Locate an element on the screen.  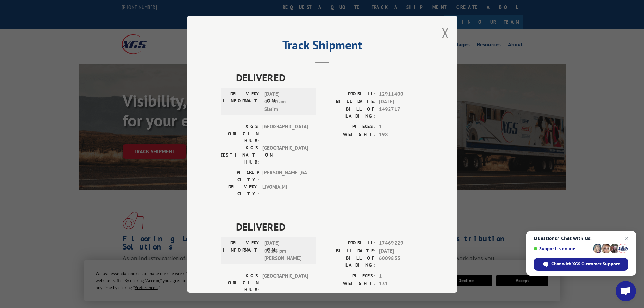
span: 12911400 is located at coordinates (401, 94).